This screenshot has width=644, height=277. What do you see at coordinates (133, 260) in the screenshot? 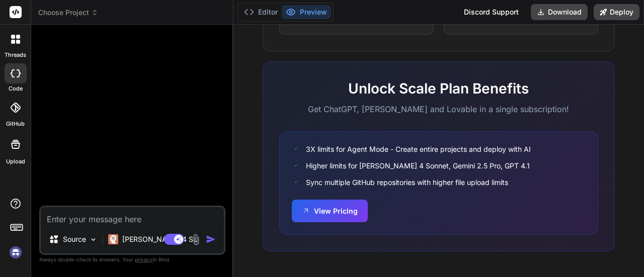
I see `p: Always double-check its answers. Your in Bind` at bounding box center [133, 260].